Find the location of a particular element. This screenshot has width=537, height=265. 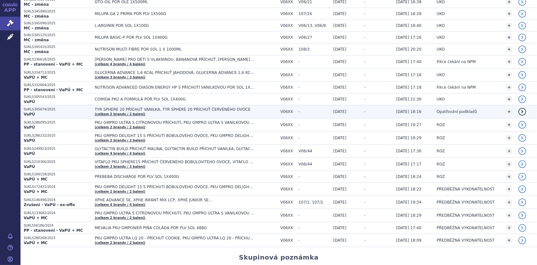

p: SUKLS286232/2025 is located at coordinates (58, 136).